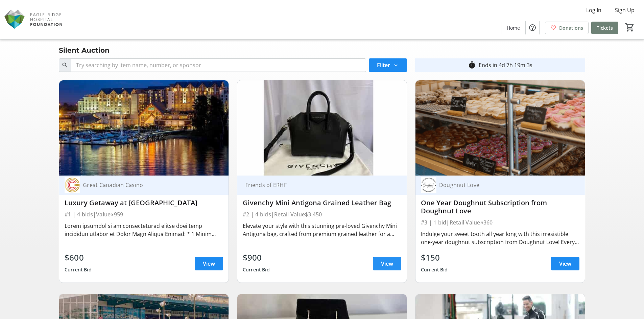 The width and height of the screenshot is (644, 319). I want to click on div: Doughnut Love, so click(504, 185).